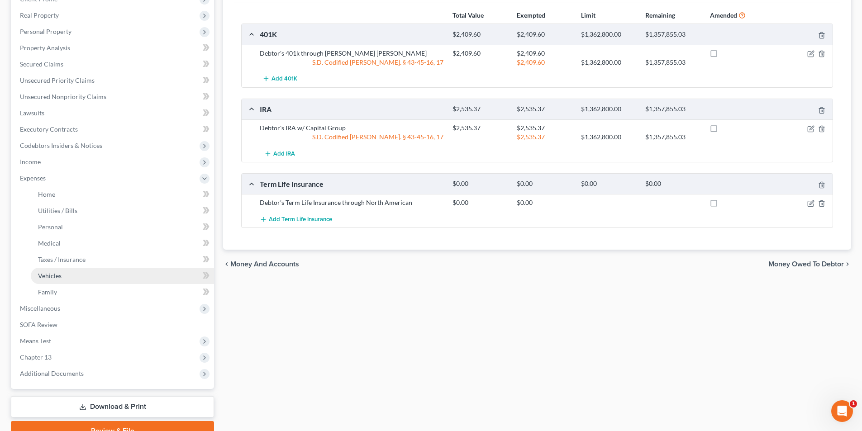 Image resolution: width=862 pixels, height=431 pixels. What do you see at coordinates (62, 259) in the screenshot?
I see `span: Taxes / Insurance` at bounding box center [62, 259].